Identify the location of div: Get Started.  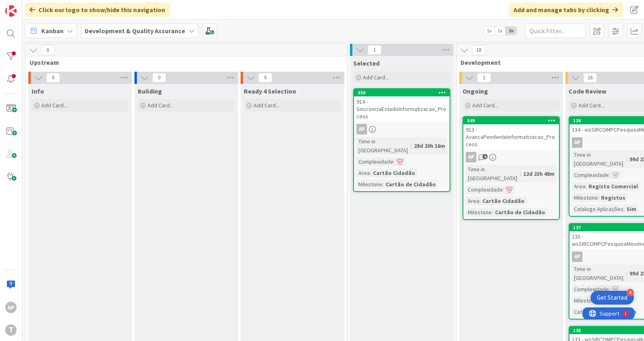
(612, 298).